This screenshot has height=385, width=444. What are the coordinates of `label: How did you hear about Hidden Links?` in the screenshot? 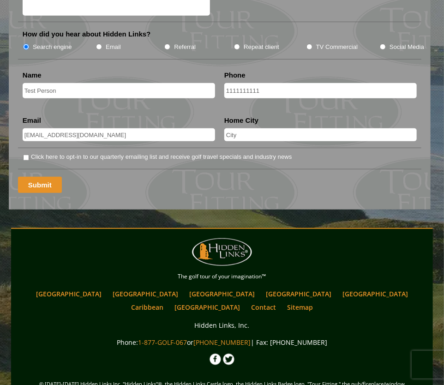 It's located at (87, 34).